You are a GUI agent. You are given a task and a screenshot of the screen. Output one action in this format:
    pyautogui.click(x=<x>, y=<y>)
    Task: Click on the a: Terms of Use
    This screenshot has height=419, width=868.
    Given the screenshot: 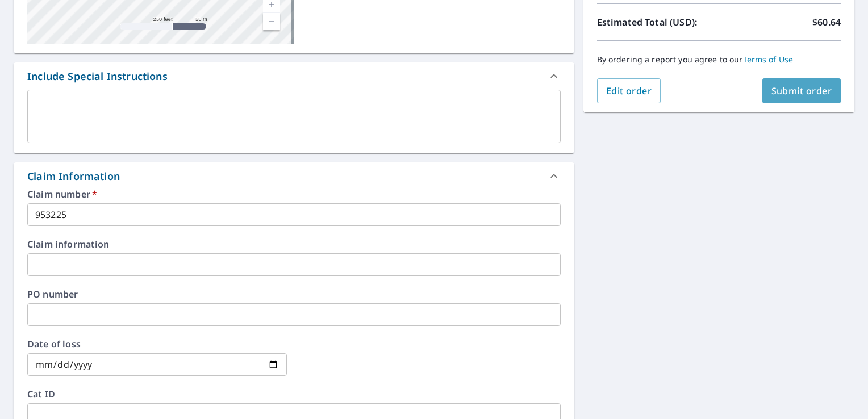 What is the action you would take?
    pyautogui.click(x=768, y=59)
    